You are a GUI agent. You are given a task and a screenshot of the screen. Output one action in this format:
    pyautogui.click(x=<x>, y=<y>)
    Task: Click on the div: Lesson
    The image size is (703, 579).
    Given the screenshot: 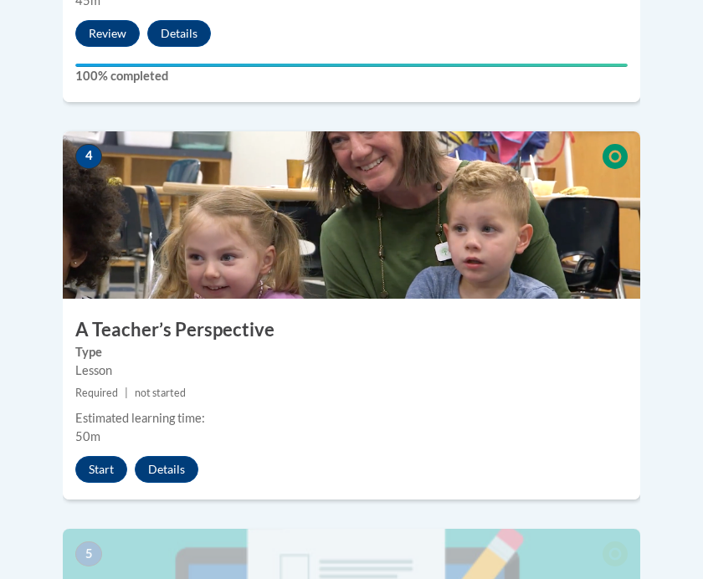 What is the action you would take?
    pyautogui.click(x=351, y=371)
    